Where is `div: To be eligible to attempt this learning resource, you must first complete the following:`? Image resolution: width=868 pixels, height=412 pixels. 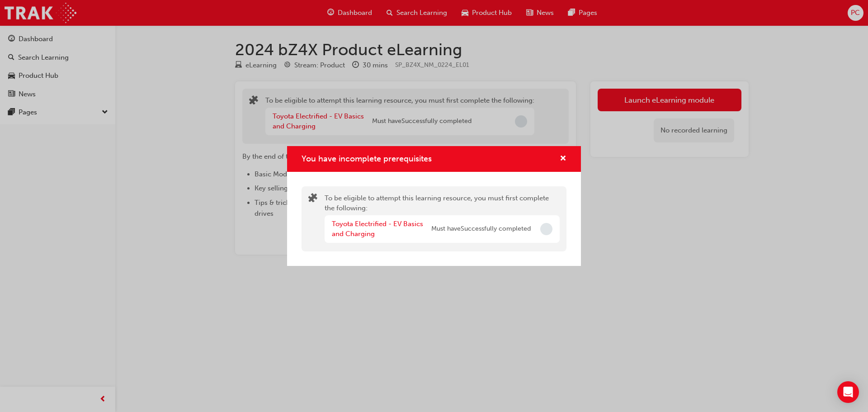
div: To be eligible to attempt this learning resource, you must first complete the following: is located at coordinates (442, 219).